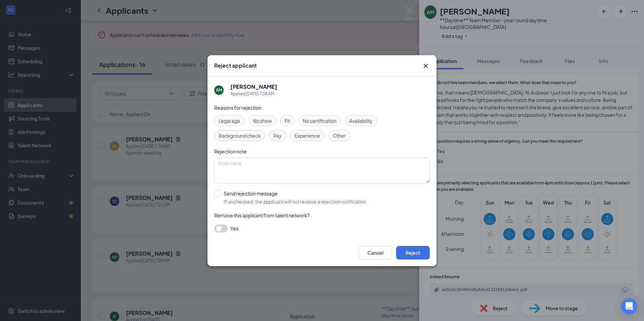  What do you see at coordinates (262, 120) in the screenshot?
I see `span: No show` at bounding box center [262, 120].